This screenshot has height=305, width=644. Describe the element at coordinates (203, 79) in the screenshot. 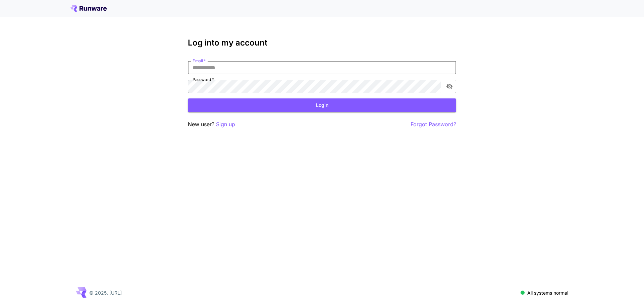

I see `label: Password` at that location.